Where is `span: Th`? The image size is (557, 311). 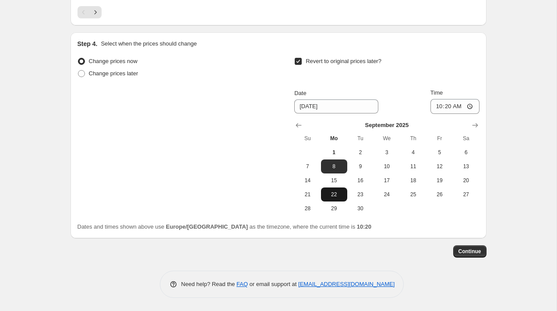
span: Th is located at coordinates (413, 138).